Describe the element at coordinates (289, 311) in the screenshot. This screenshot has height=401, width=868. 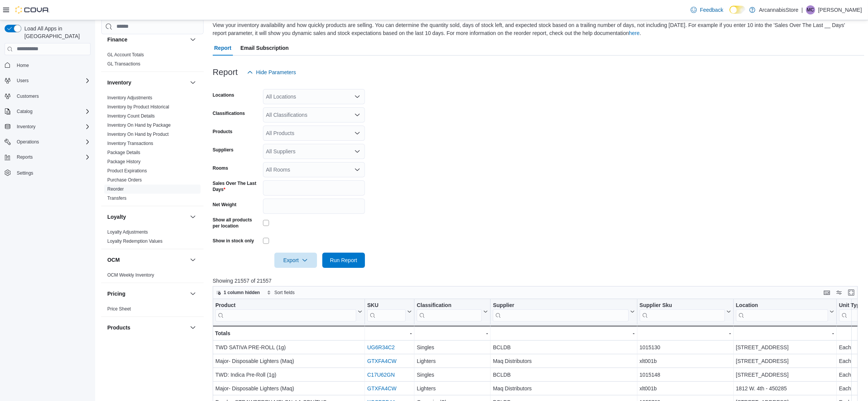
I see `button: Product` at that location.